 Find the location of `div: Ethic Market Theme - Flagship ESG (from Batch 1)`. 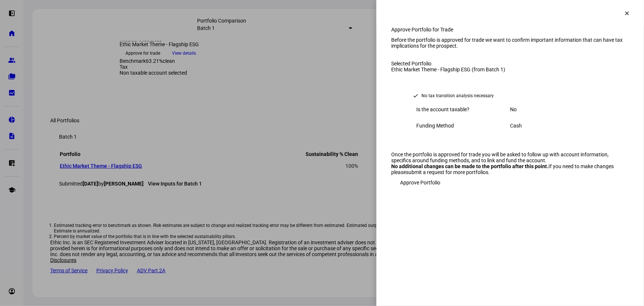

div: Ethic Market Theme - Flagship ESG (from Batch 1) is located at coordinates (510, 69).